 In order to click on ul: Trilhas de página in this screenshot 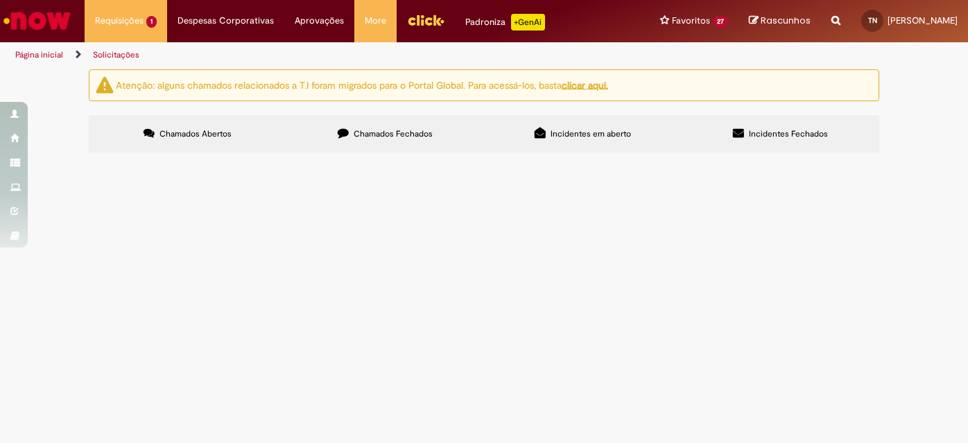, I will do `click(322, 55)`.